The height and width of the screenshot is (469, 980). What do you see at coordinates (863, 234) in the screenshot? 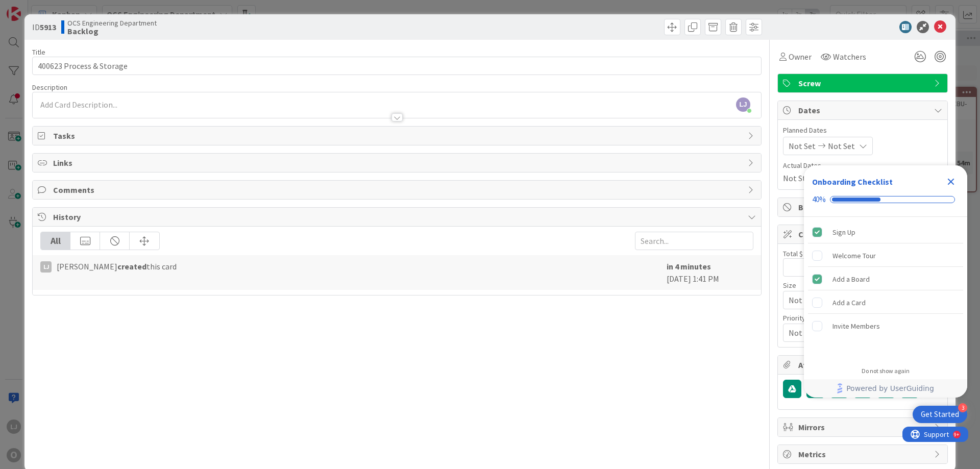
I see `span: Custom Fields` at bounding box center [863, 234].